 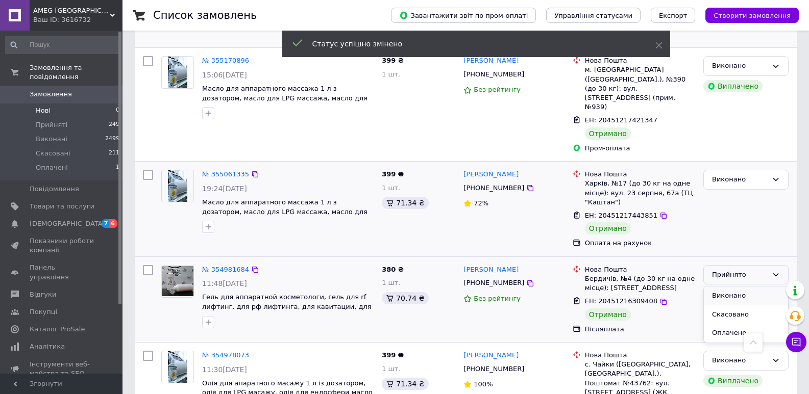 What do you see at coordinates (739, 275) in the screenshot?
I see `div: Прийнято` at bounding box center [739, 275].